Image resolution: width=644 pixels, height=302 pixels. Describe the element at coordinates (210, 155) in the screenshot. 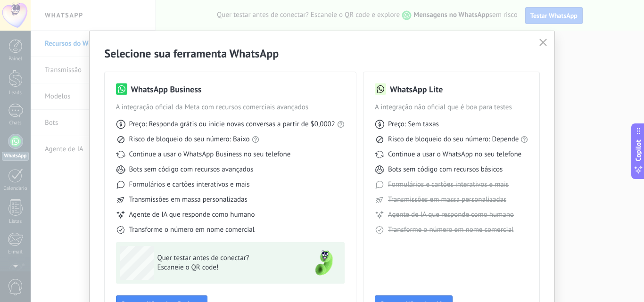

I see `span: Continue a usar o WhatsApp Business no seu telefone` at that location.